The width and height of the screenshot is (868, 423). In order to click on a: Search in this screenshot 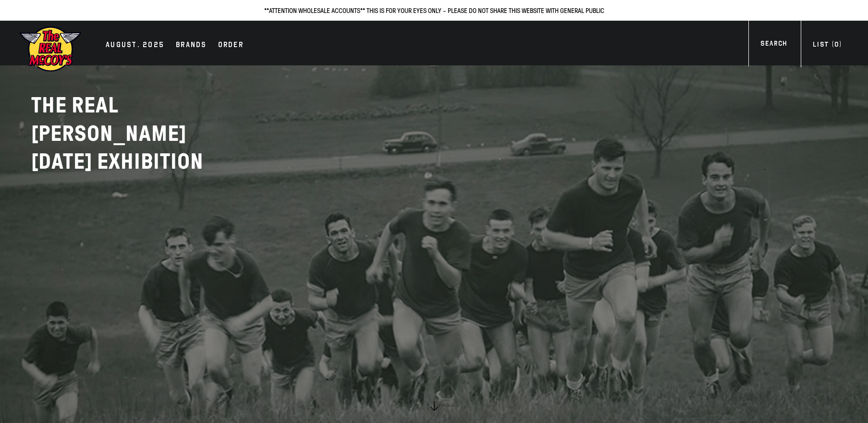, I will do `click(773, 45)`.